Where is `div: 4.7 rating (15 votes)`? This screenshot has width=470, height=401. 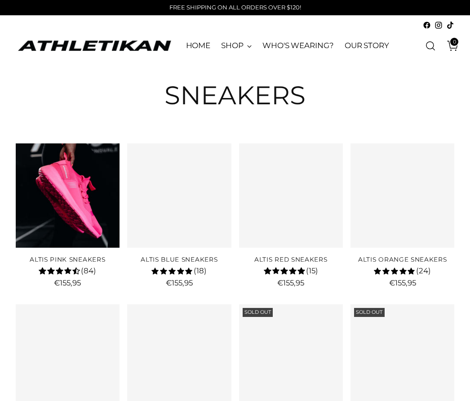
div: 4.7 rating (15 votes) is located at coordinates (291, 270).